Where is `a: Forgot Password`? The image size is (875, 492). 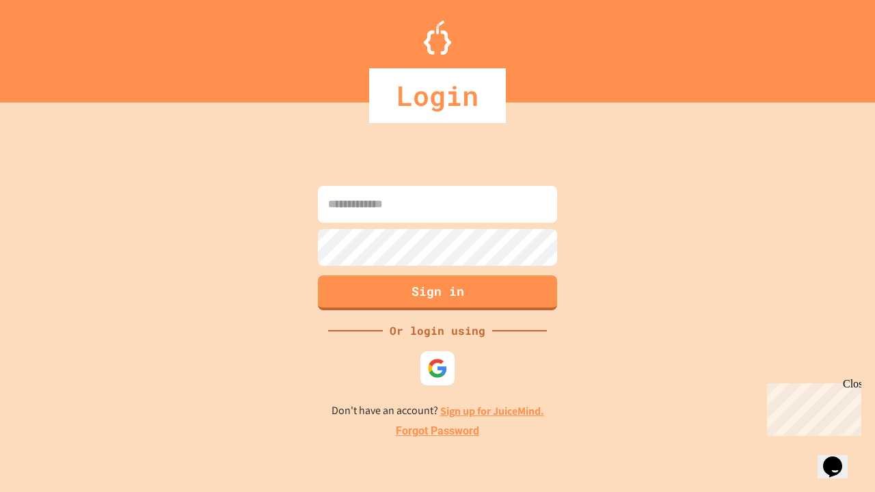
a: Forgot Password is located at coordinates (437, 431).